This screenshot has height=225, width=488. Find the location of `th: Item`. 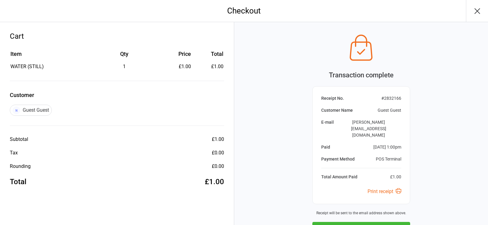

th: Item is located at coordinates (51, 56).